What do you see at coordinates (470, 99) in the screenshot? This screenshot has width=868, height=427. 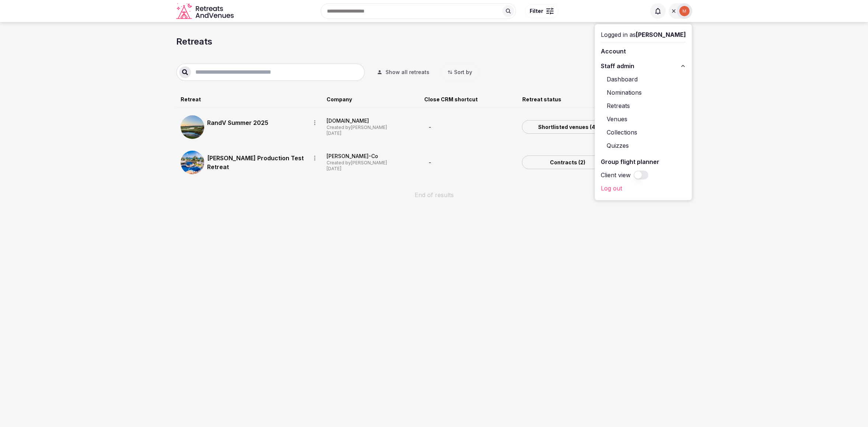 I see `div: Close CRM shortcut` at bounding box center [470, 99].